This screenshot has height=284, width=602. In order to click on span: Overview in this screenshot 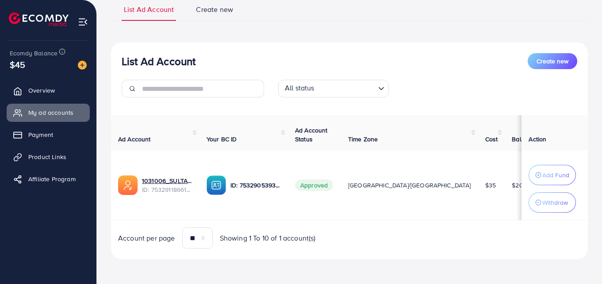, I will do `click(42, 90)`.